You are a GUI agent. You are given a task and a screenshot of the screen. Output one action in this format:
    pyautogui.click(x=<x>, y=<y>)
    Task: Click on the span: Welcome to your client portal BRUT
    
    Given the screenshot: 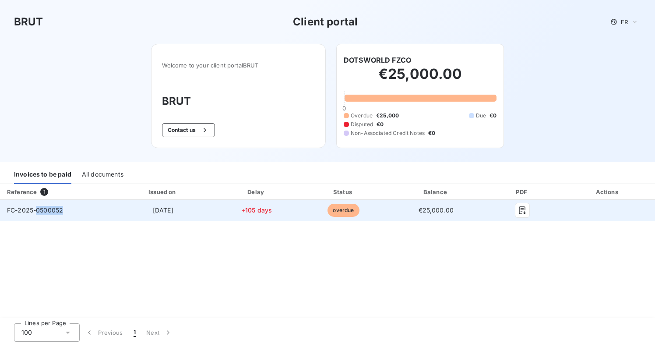 What is the action you would take?
    pyautogui.click(x=238, y=65)
    